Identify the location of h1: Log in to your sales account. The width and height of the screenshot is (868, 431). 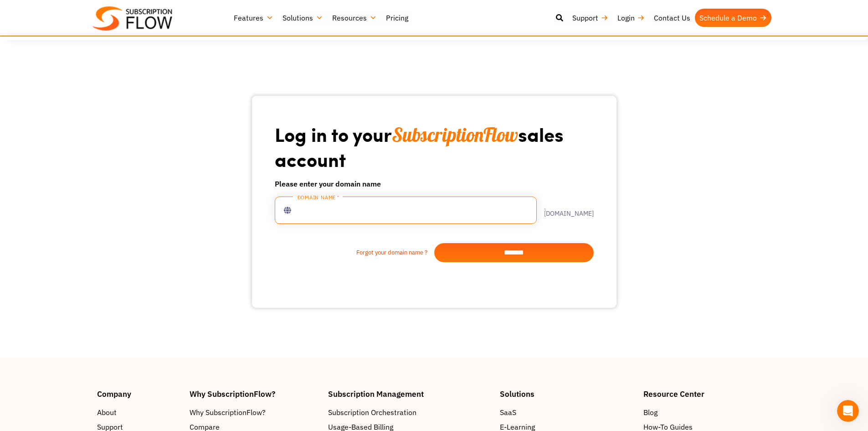
(434, 146).